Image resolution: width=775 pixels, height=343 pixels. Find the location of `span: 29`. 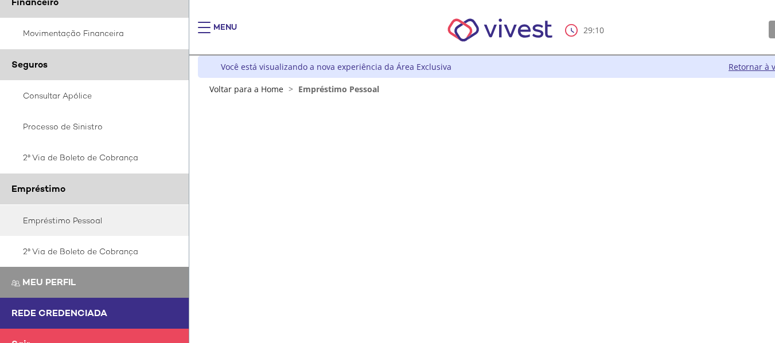

span: 29 is located at coordinates (588, 30).